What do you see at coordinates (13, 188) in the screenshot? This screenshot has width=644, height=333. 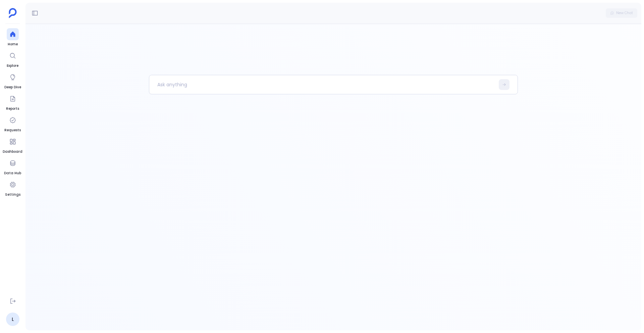 I see `a: Settings` at bounding box center [13, 188].